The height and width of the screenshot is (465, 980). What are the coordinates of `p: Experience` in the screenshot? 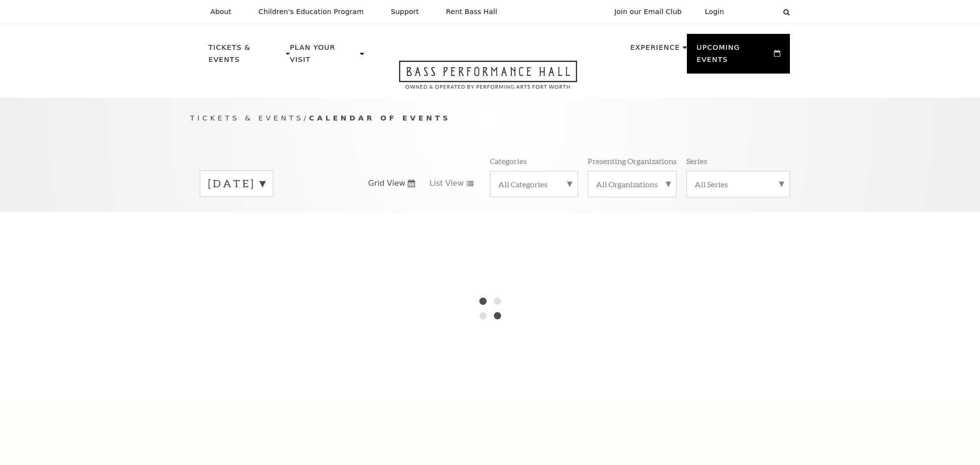 It's located at (655, 51).